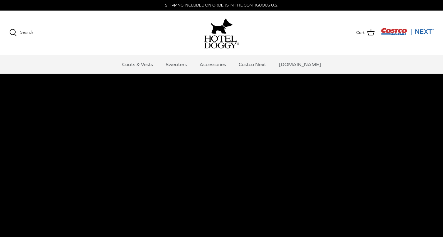  I want to click on img: Costco Next, so click(407, 31).